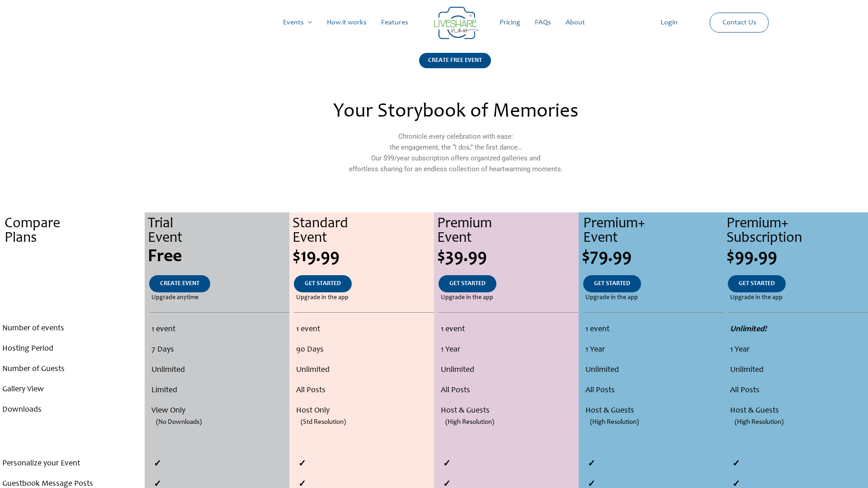 Image resolution: width=868 pixels, height=488 pixels. I want to click on a: Contact Us, so click(739, 22).